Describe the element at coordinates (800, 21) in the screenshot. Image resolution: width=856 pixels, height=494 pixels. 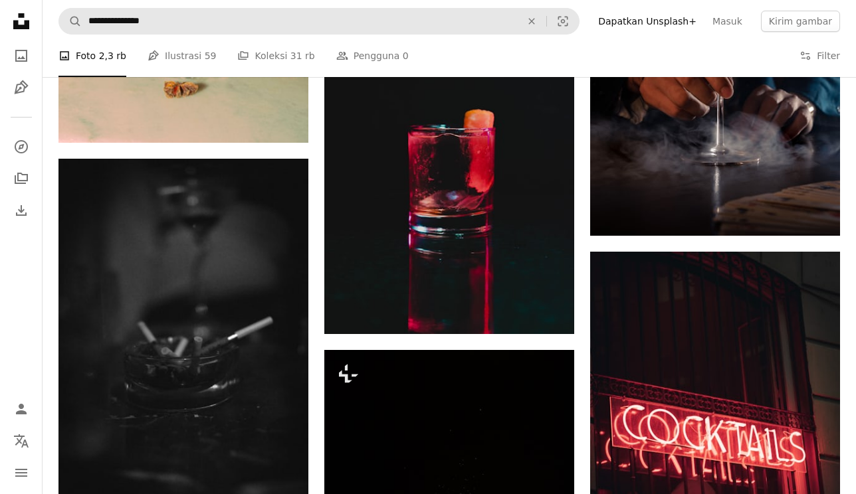
I see `button: Kirim gambar` at that location.